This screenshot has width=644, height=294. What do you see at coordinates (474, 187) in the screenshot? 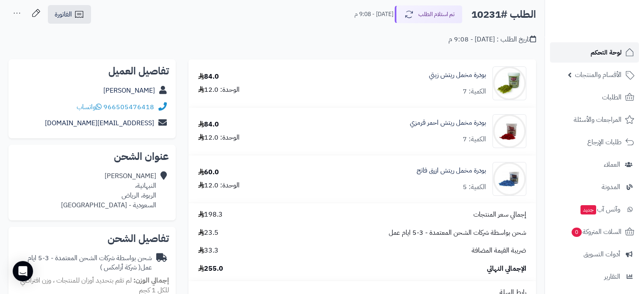
I see `div: الكمية: 5` at bounding box center [474, 187].